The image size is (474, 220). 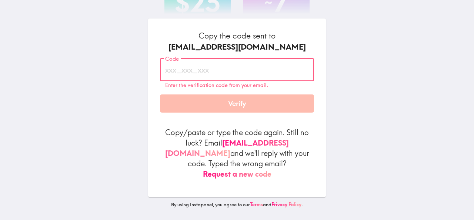 What do you see at coordinates (286, 204) in the screenshot?
I see `a: Privacy Policy` at bounding box center [286, 204].